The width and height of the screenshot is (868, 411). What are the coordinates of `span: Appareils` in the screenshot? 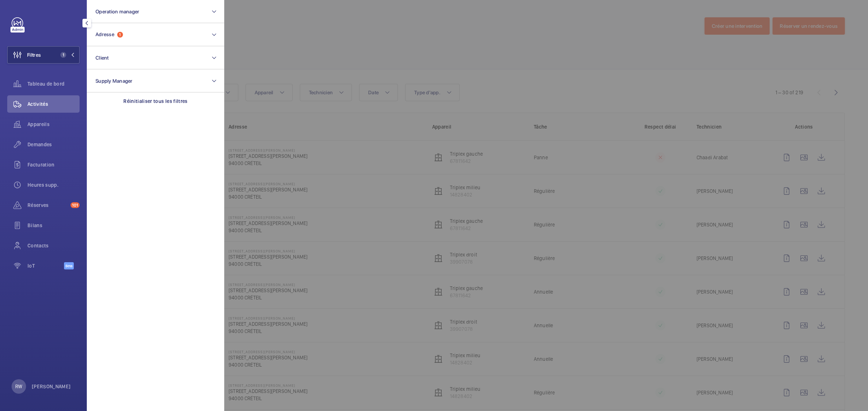 It's located at (54, 124).